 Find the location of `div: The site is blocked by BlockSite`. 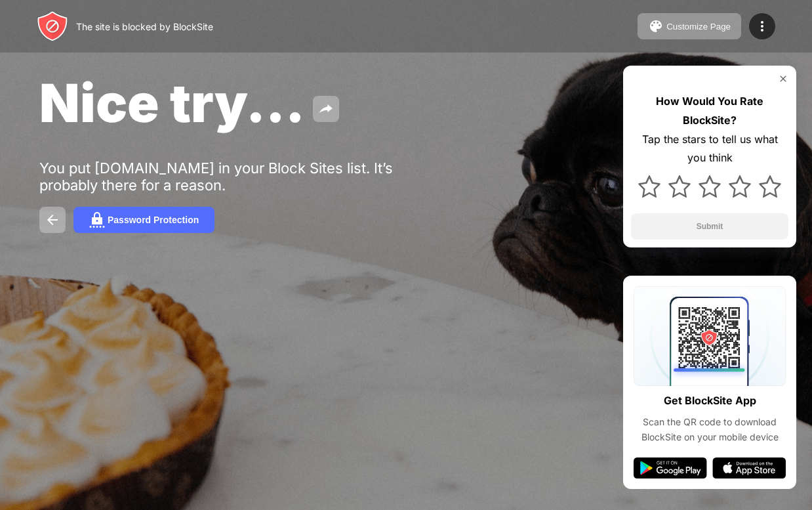

div: The site is blocked by BlockSite is located at coordinates (144, 26).